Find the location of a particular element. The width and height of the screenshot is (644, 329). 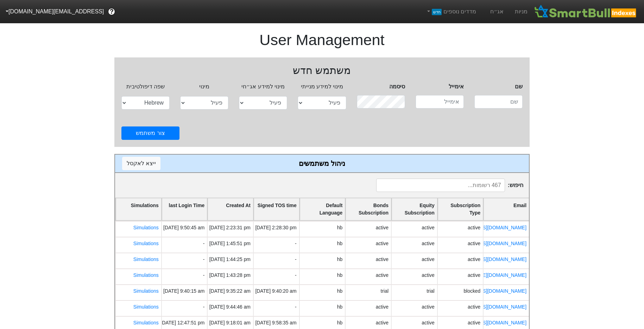

img: SmartBull is located at coordinates (586, 12).